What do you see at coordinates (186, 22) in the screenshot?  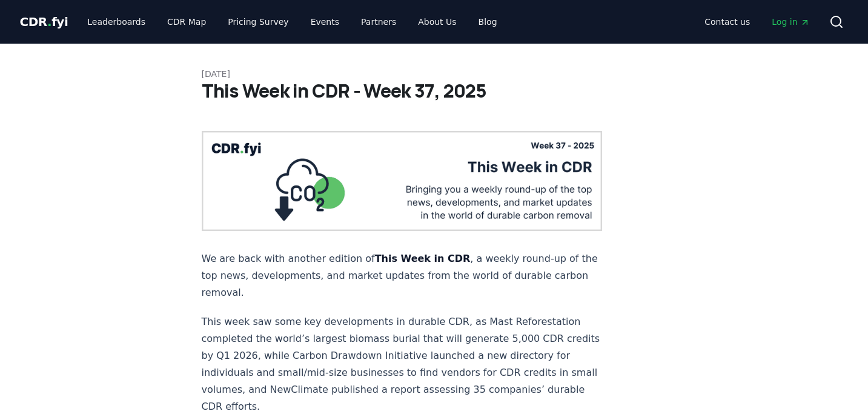 I see `a: CDR Map` at bounding box center [186, 22].